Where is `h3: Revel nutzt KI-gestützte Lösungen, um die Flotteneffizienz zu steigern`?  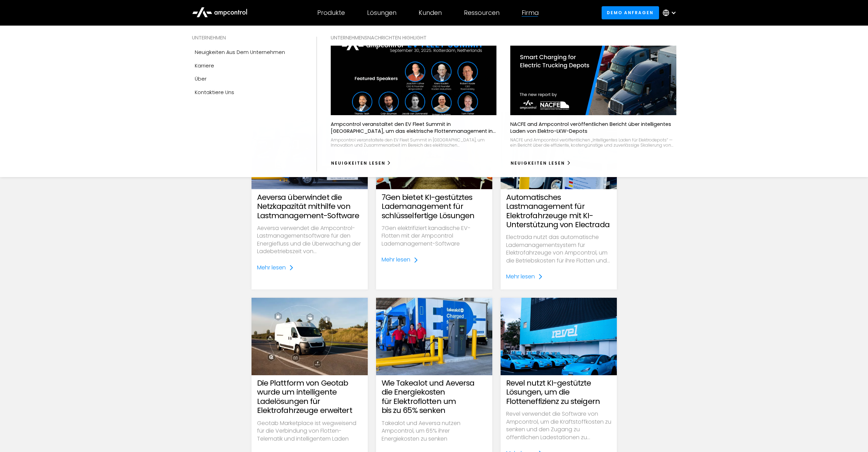 h3: Revel nutzt KI-gestützte Lösungen, um die Flotteneffizienz zu steigern is located at coordinates (559, 392).